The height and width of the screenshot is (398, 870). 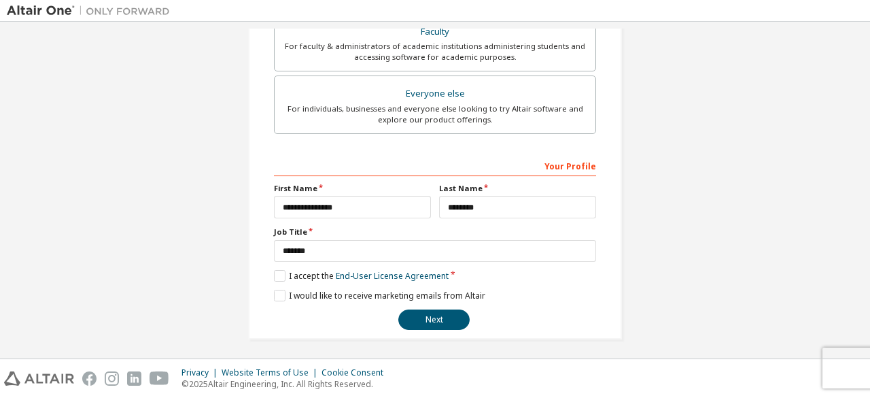 What do you see at coordinates (111, 378) in the screenshot?
I see `img: instagram.svg` at bounding box center [111, 378].